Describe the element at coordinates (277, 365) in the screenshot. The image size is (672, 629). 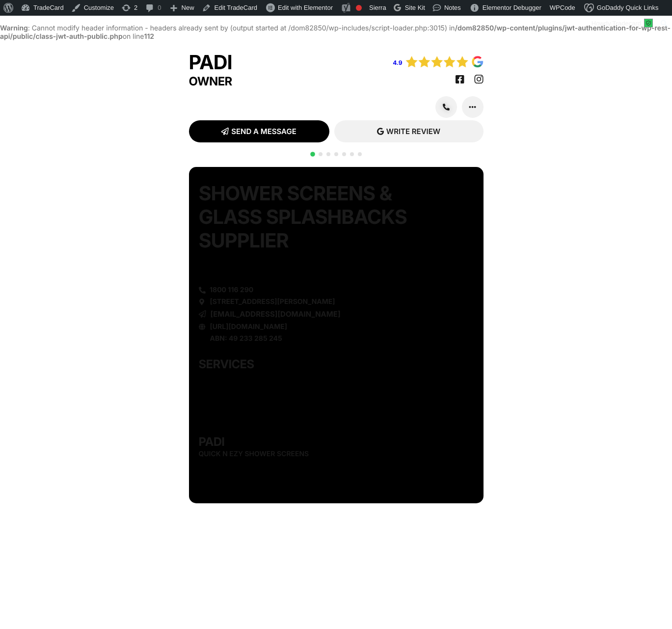
I see `h3: SERVICES` at that location.